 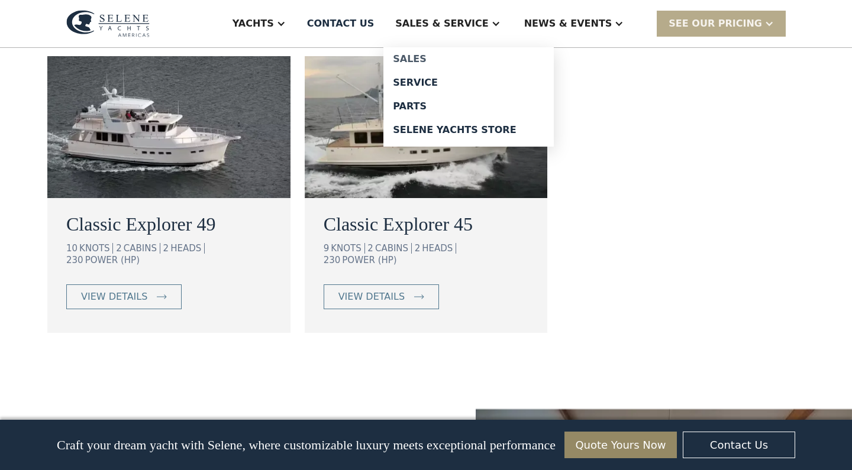 What do you see at coordinates (469, 107) in the screenshot?
I see `a: Parts` at bounding box center [469, 107].